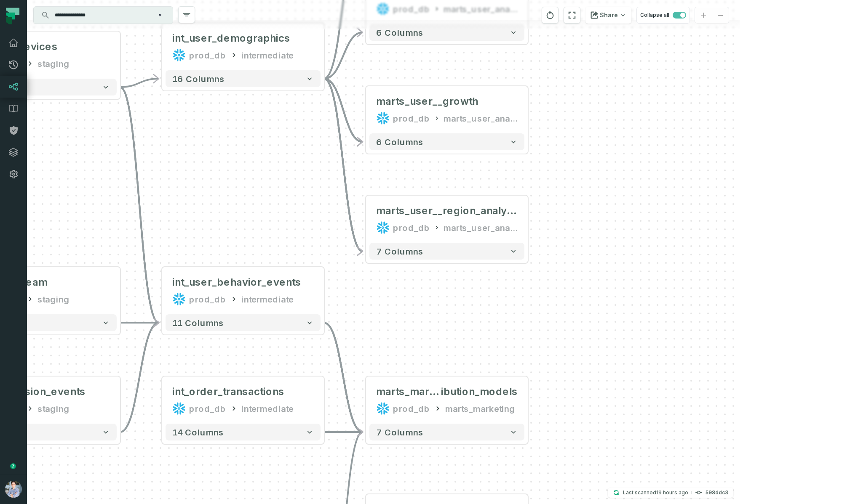 The width and height of the screenshot is (866, 504). I want to click on span: marts_marketing__attr, so click(408, 392).